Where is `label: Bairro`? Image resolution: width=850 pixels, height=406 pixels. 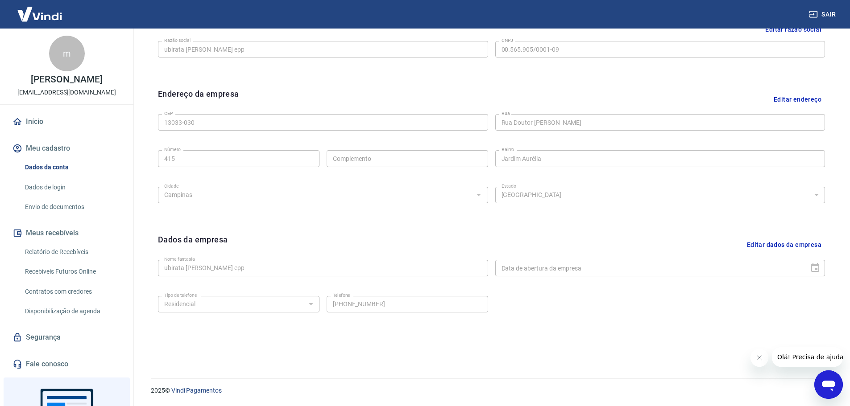
label: Bairro is located at coordinates (508, 149).